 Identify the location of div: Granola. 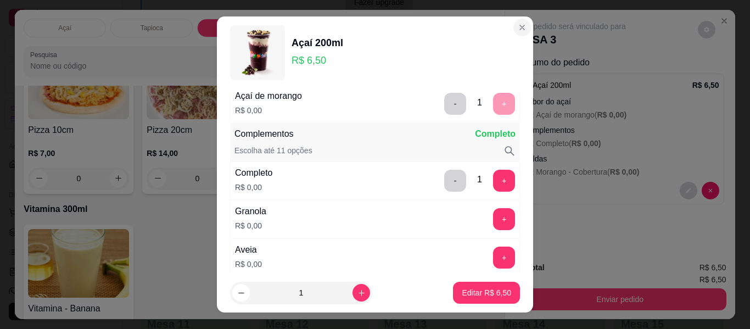
(250, 211).